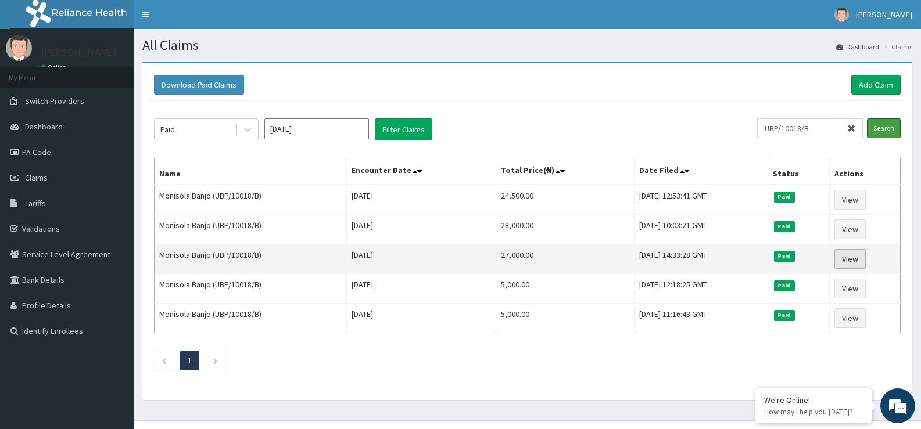 The height and width of the screenshot is (429, 921). I want to click on h1: All Claims, so click(527, 45).